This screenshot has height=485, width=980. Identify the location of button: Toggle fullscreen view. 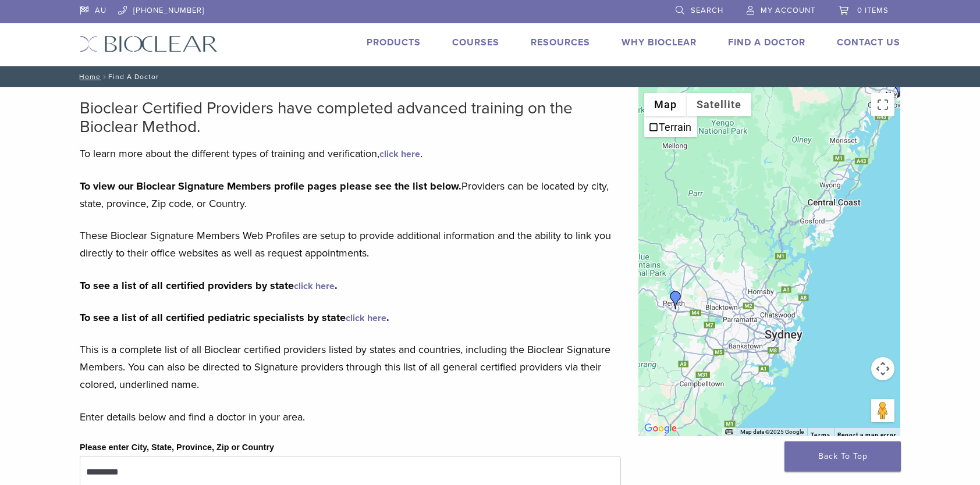
(883, 105).